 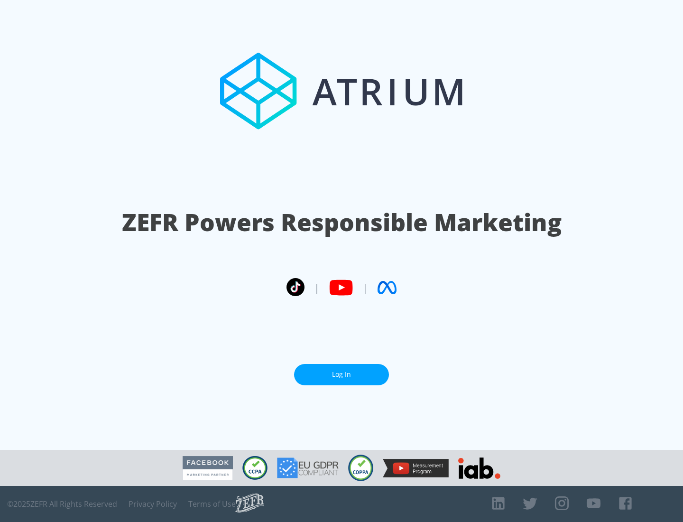 What do you see at coordinates (415, 468) in the screenshot?
I see `img: YouTube Measurement Program` at bounding box center [415, 468].